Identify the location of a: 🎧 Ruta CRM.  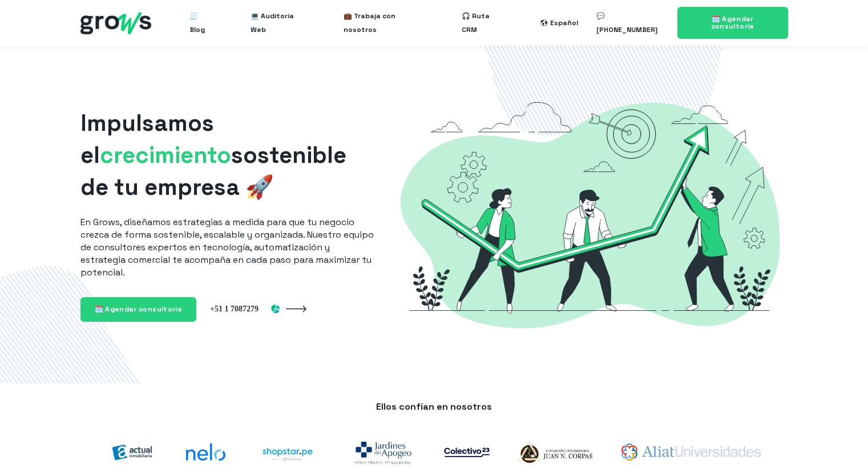
(483, 23).